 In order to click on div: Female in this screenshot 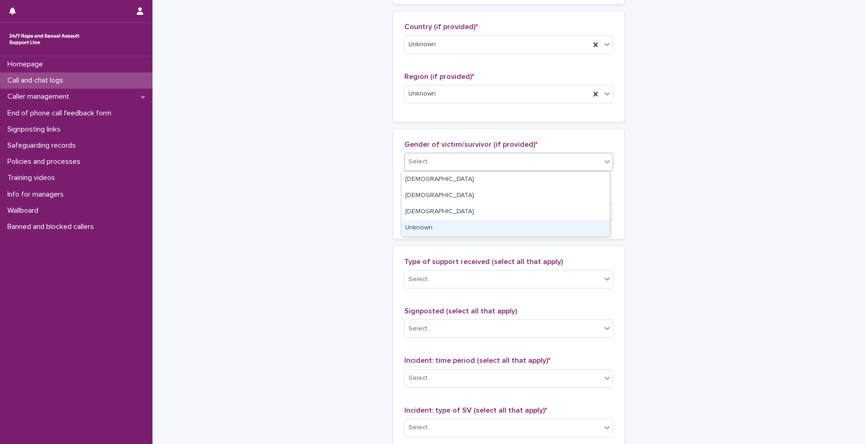, I will do `click(505, 180)`.